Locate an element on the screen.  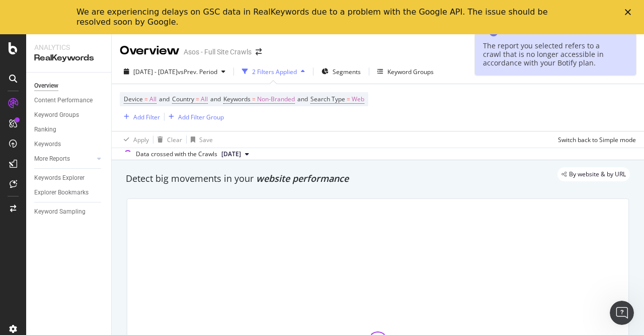
button: Add Filter Group is located at coordinates (194, 117).